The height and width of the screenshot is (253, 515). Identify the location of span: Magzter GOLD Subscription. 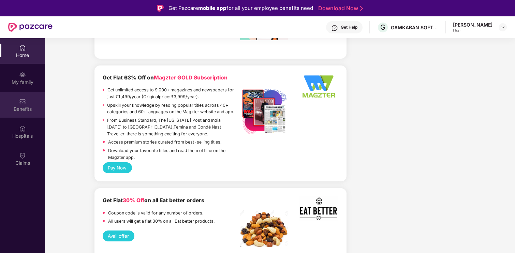
(191, 77).